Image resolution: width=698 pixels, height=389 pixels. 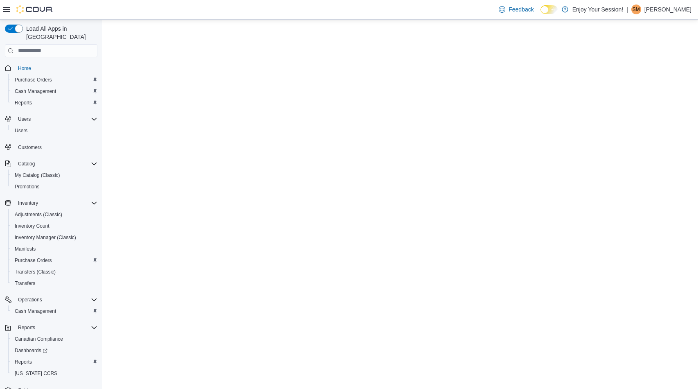 I want to click on a: Manifests, so click(x=25, y=249).